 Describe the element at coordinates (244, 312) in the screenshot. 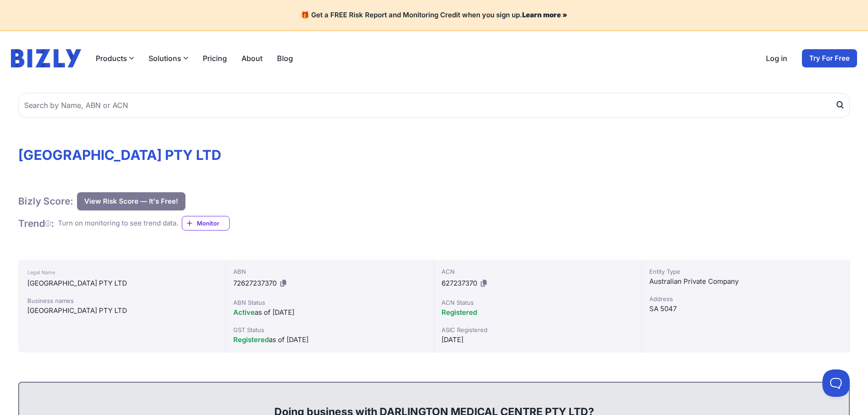

I see `span: Active` at that location.